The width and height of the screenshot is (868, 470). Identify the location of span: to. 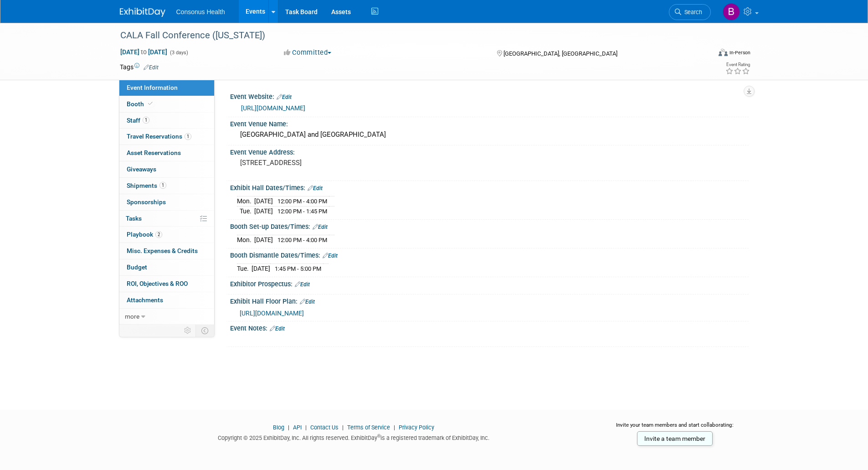
(144, 52).